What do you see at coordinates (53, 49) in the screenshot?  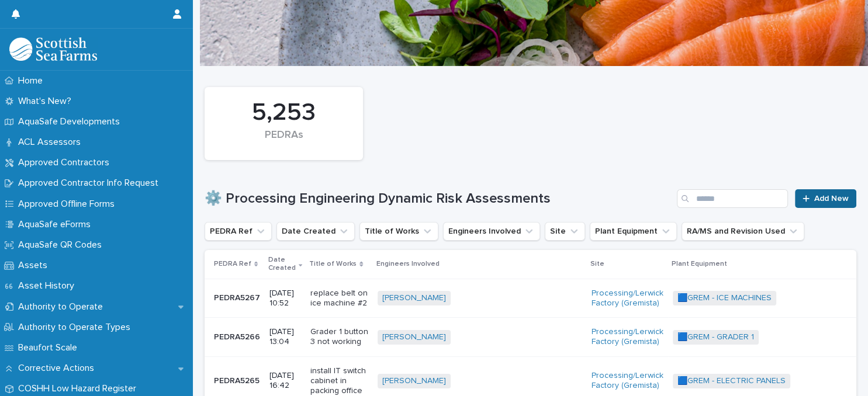 I see `img: bPIBxiqnSb2ggTQWdOVV` at bounding box center [53, 49].